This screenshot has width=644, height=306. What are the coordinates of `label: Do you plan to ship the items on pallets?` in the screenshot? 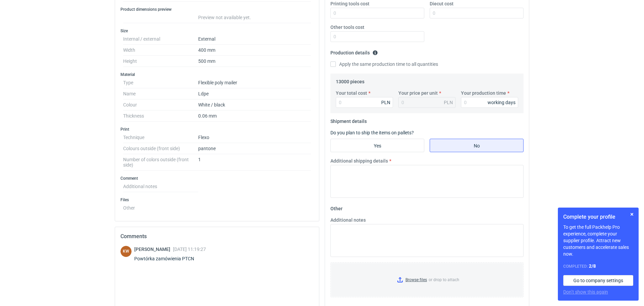 It's located at (372, 133).